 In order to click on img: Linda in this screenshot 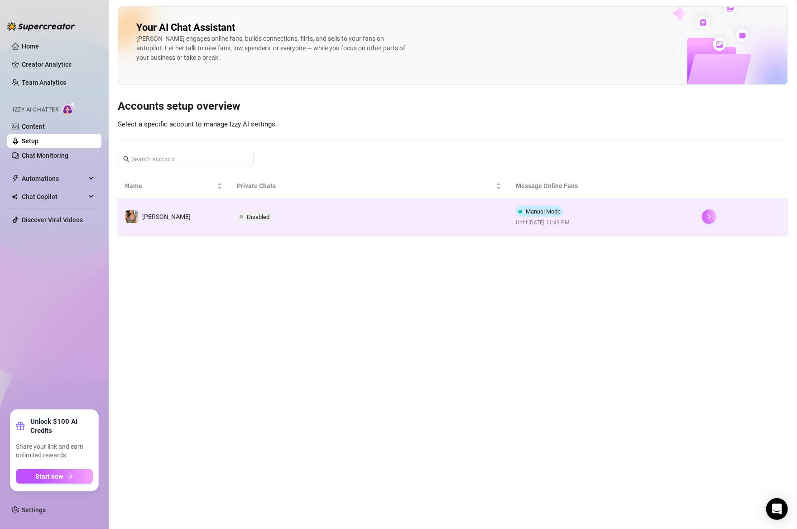, I will do `click(132, 217)`.